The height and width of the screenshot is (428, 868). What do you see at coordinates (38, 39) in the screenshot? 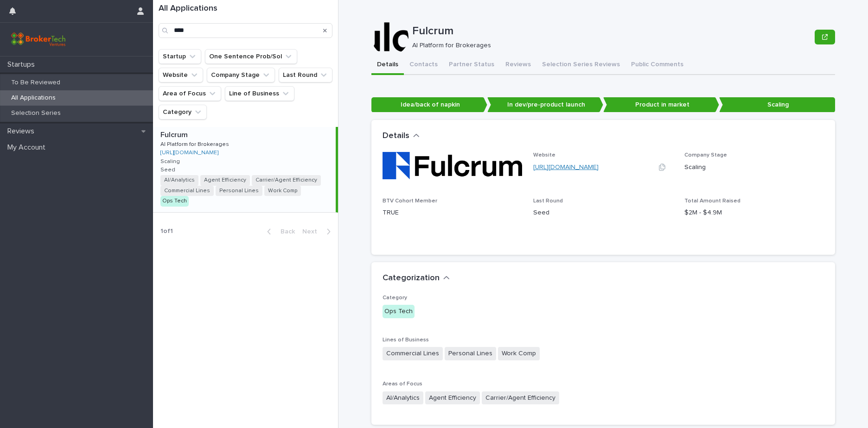
I see `img: 1kSYt6g7QYGSS4AqP9jQ` at bounding box center [38, 39].